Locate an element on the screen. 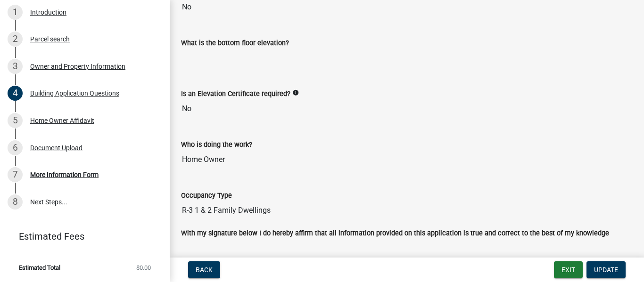  div: 2 is located at coordinates (15, 39).